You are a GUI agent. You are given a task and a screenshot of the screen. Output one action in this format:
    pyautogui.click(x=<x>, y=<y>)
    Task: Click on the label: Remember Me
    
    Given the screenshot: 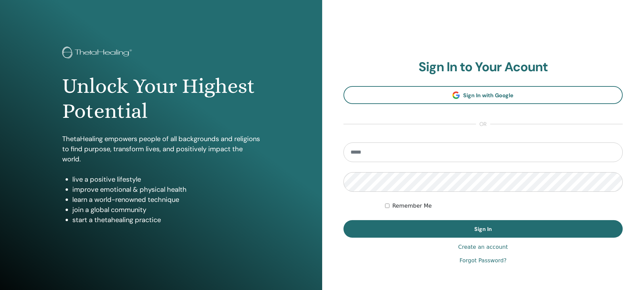 What is the action you would take?
    pyautogui.click(x=412, y=206)
    